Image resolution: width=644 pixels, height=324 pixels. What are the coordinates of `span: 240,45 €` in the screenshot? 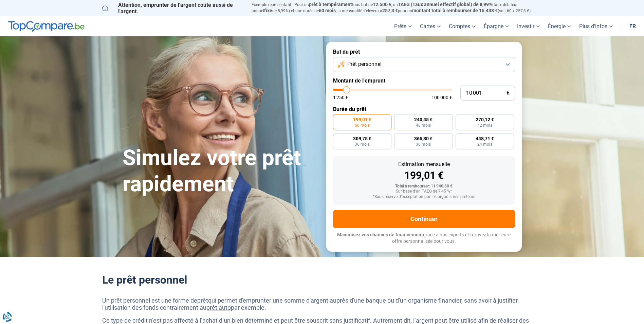 It's located at (423, 120).